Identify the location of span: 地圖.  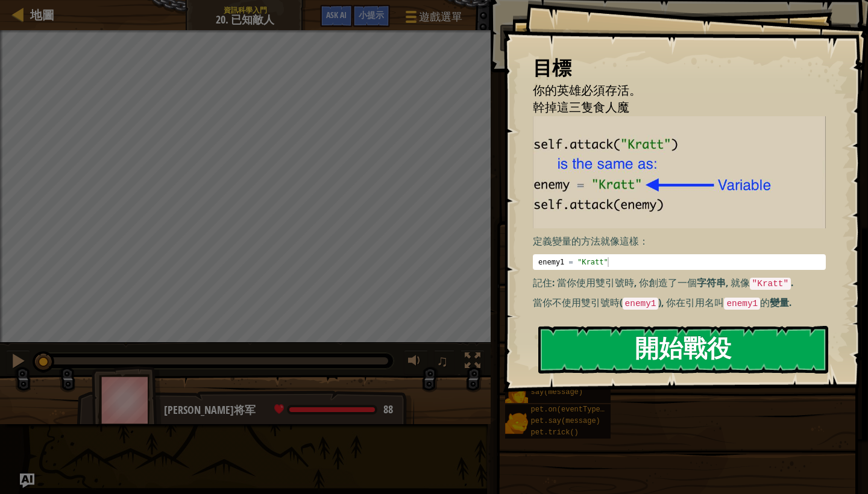
(42, 14).